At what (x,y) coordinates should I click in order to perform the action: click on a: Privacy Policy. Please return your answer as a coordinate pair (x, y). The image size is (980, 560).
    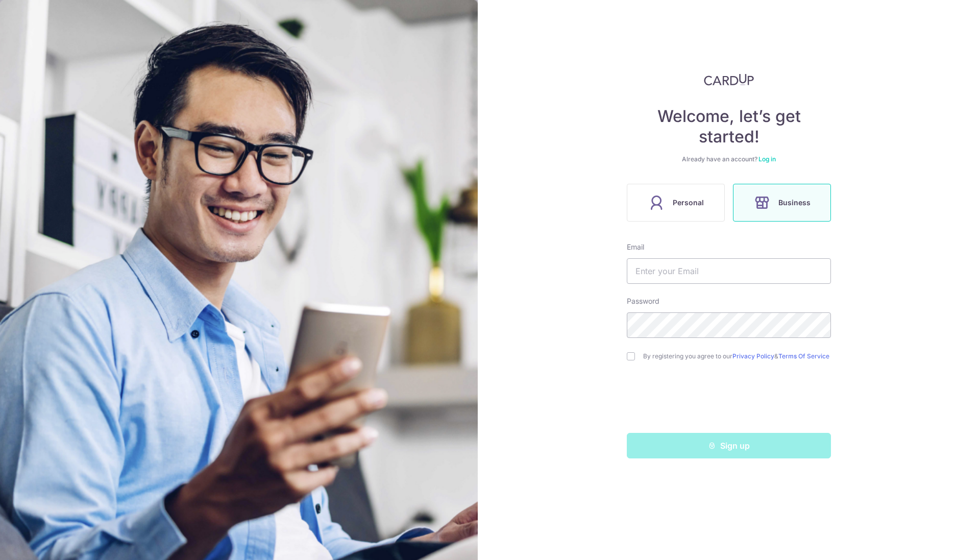
    Looking at the image, I should click on (754, 356).